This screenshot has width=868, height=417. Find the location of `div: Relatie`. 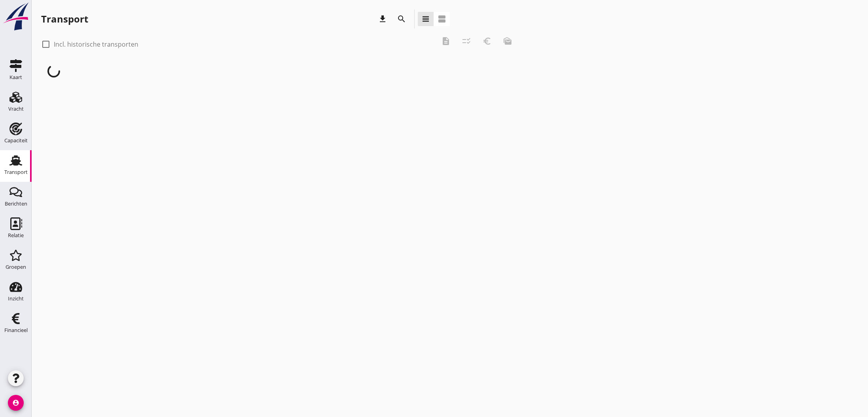

div: Relatie is located at coordinates (15, 235).